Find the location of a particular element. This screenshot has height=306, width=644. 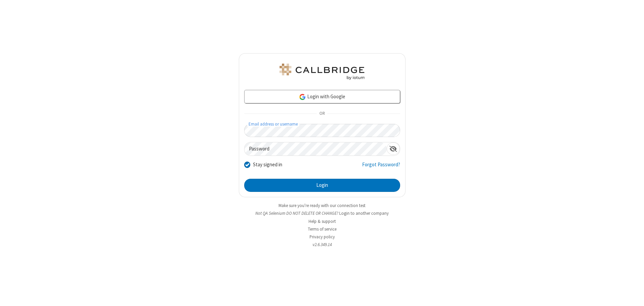

li: v2.6.349.14 is located at coordinates (322, 245).